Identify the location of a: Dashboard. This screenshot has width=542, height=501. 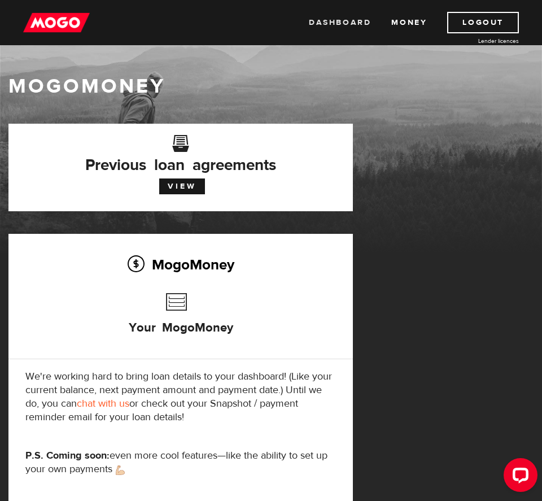
(340, 23).